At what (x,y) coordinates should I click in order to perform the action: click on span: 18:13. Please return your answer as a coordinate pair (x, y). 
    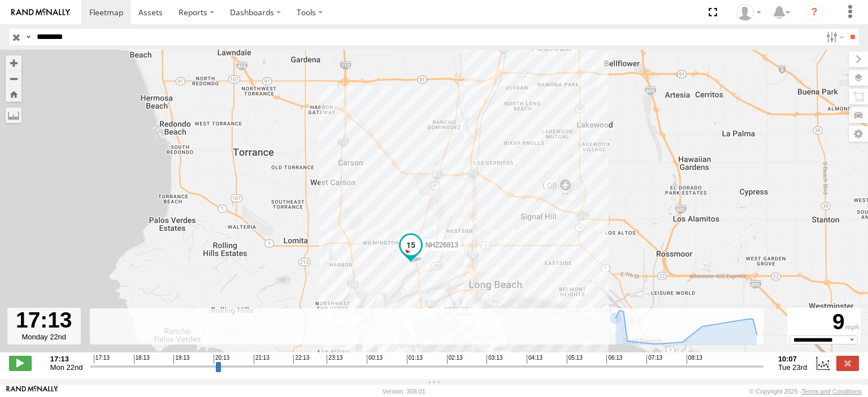
    Looking at the image, I should click on (142, 359).